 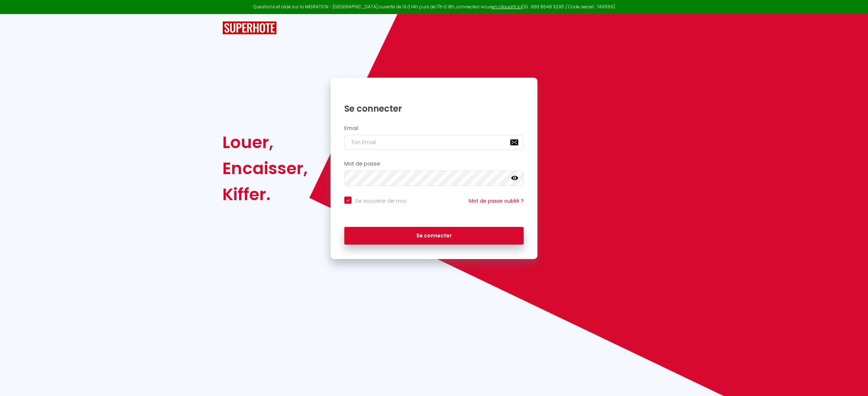 I want to click on input: Ton Email, so click(x=434, y=142).